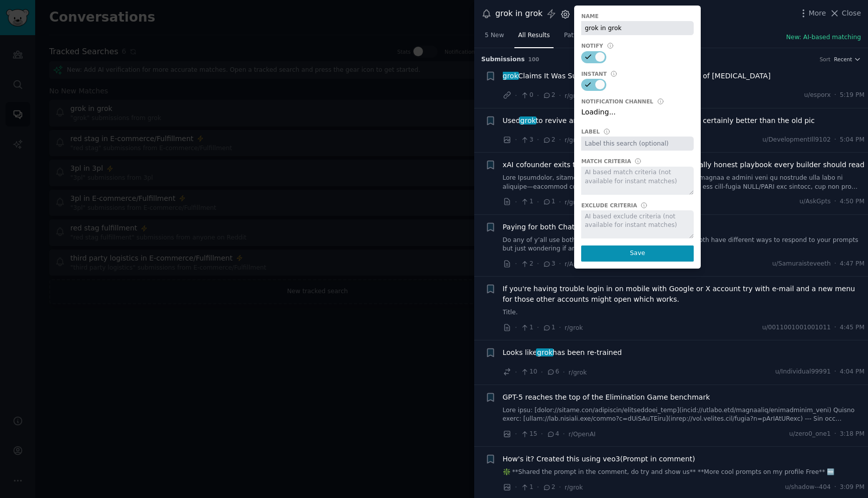  What do you see at coordinates (808, 488) in the screenshot?
I see `span: u/shadow--404` at bounding box center [808, 488].